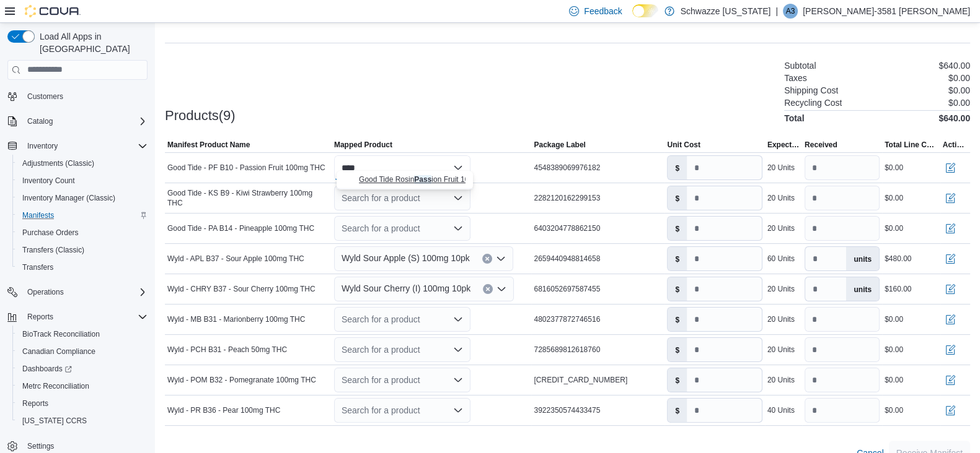  Describe the element at coordinates (49, 181) in the screenshot. I see `span: Inventory Count` at that location.